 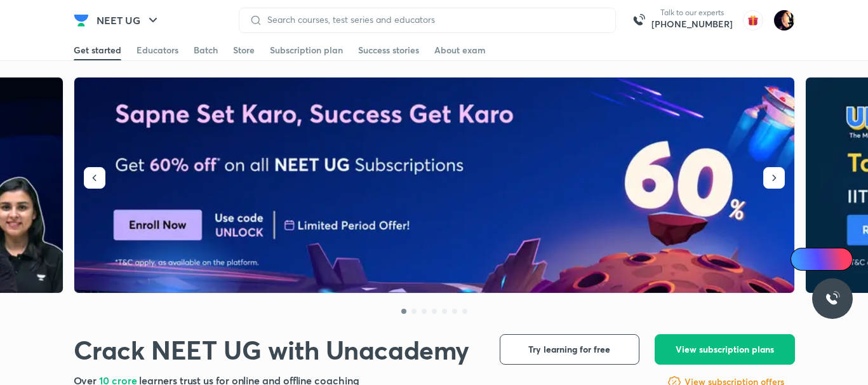 I want to click on a: Store, so click(x=244, y=50).